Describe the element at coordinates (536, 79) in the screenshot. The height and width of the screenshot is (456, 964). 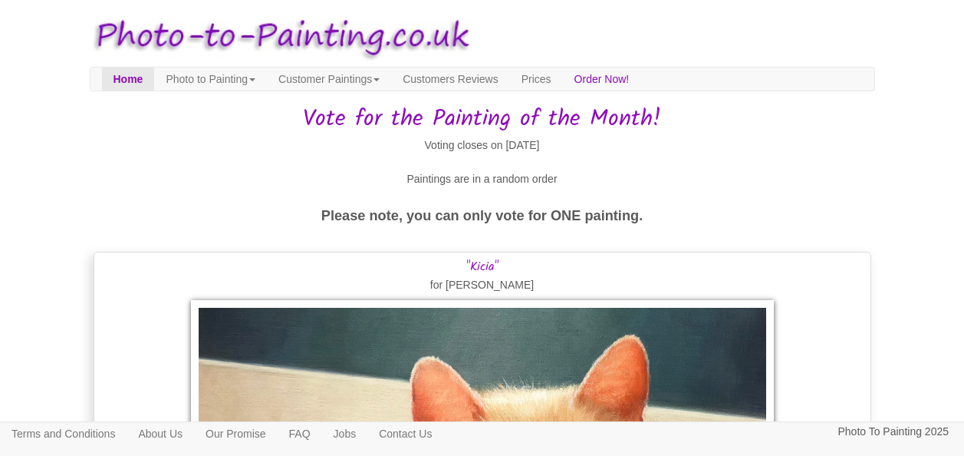
I see `a: Prices` at that location.